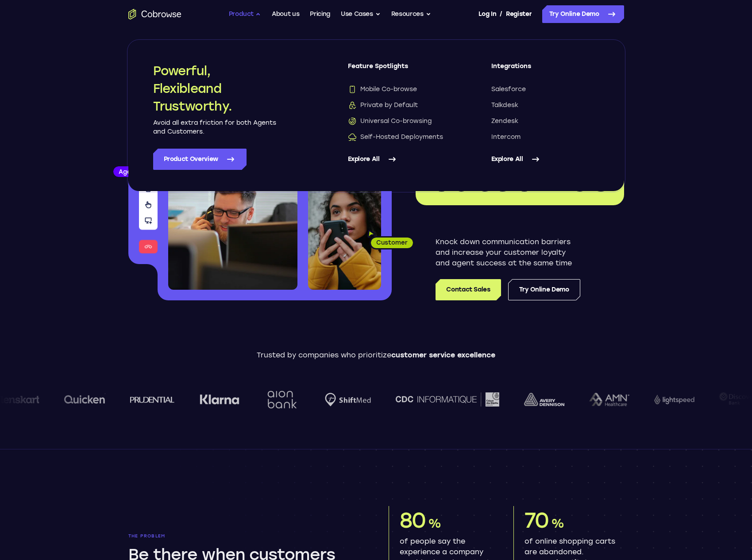  Describe the element at coordinates (504, 105) in the screenshot. I see `span: Talkdesk` at that location.